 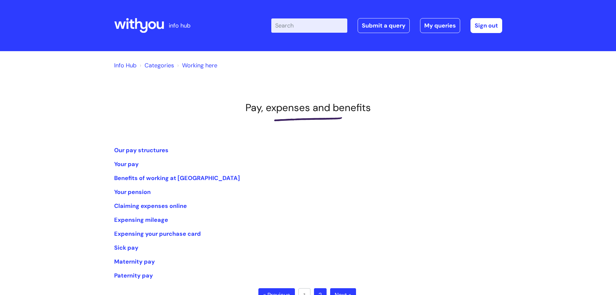 What do you see at coordinates (308, 107) in the screenshot?
I see `h1: Pay, expenses and benefits` at bounding box center [308, 107].